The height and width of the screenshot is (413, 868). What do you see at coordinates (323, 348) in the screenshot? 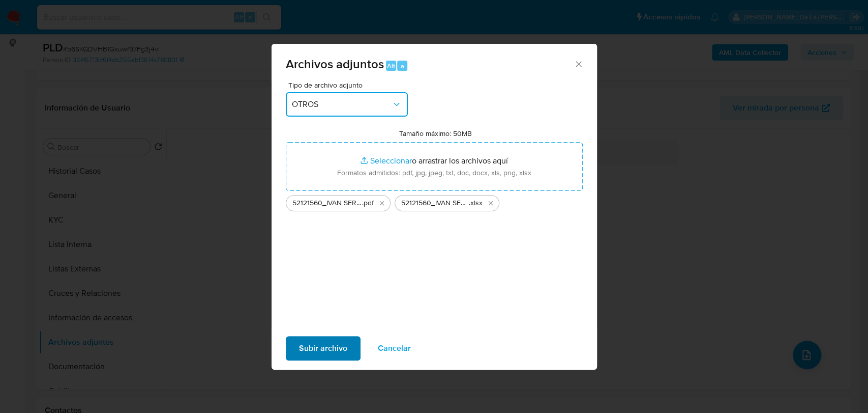
I see `span: Subir archivo` at bounding box center [323, 348].